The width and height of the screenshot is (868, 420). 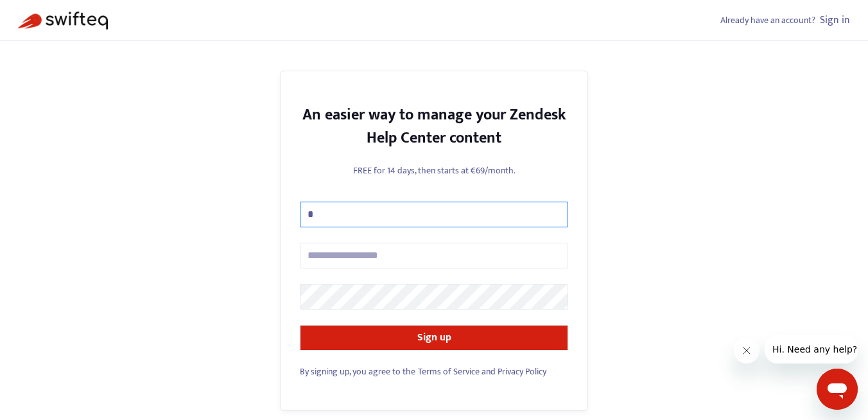 What do you see at coordinates (448, 371) in the screenshot?
I see `a: Terms of Service` at bounding box center [448, 371].